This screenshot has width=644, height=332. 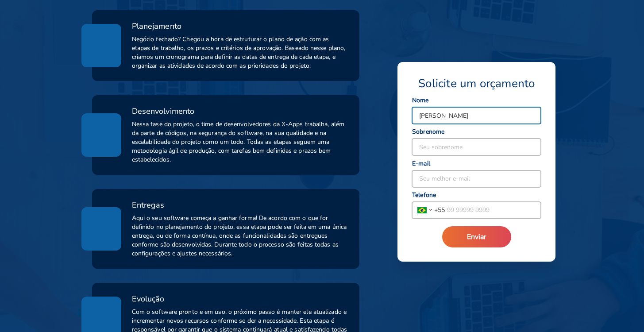 I want to click on span: Desenvolvimento, so click(x=163, y=111).